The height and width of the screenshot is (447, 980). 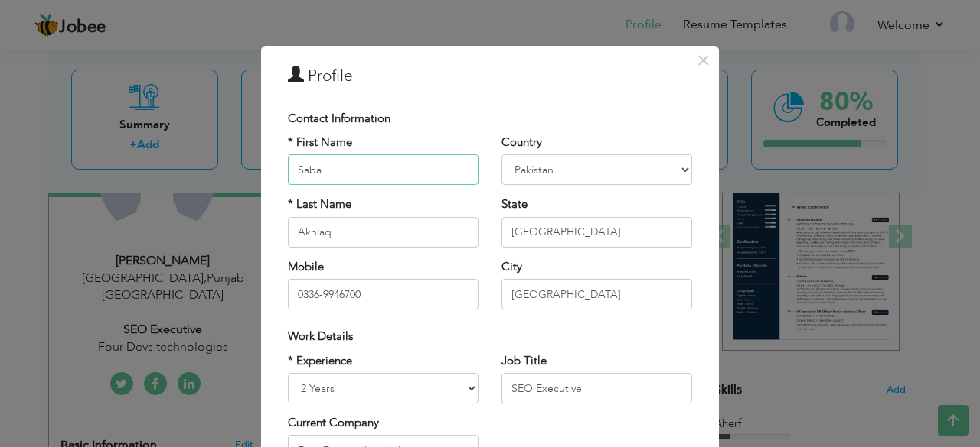 I want to click on label: Mobile, so click(x=305, y=267).